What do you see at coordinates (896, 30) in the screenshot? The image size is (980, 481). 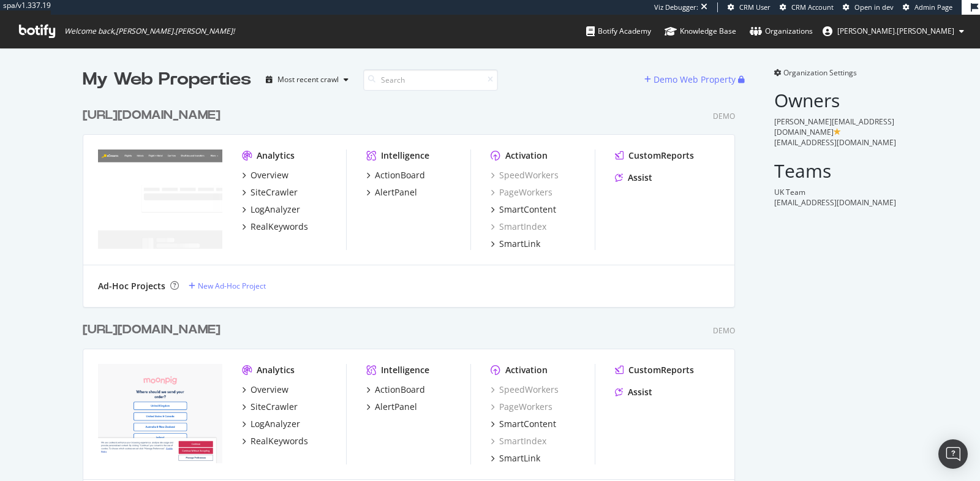 I see `span: emma.mcgillis` at bounding box center [896, 30].